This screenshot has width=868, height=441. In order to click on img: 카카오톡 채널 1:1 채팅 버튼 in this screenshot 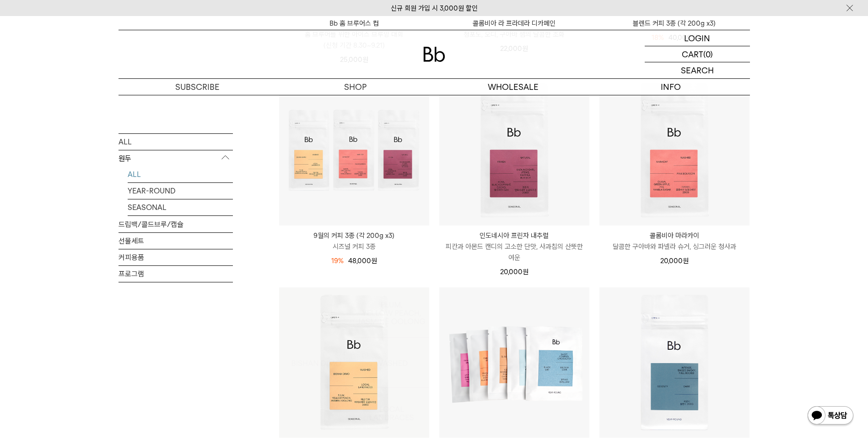, I will do `click(831, 416)`.